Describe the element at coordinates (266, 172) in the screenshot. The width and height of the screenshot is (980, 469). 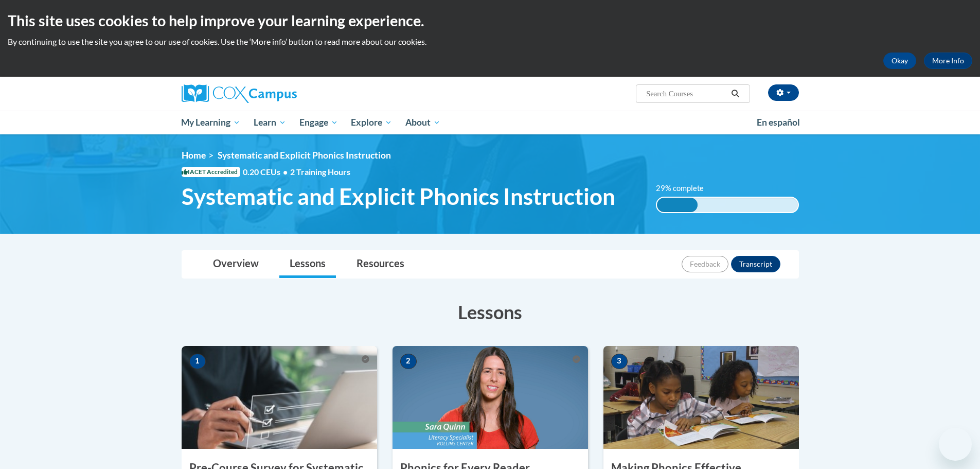
I see `span: 0.20 CEUs` at that location.